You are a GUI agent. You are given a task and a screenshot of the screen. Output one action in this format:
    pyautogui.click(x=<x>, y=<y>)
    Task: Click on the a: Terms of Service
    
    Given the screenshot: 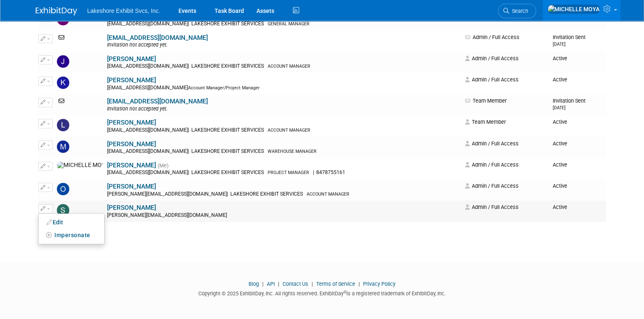 What is the action you would take?
    pyautogui.click(x=336, y=284)
    